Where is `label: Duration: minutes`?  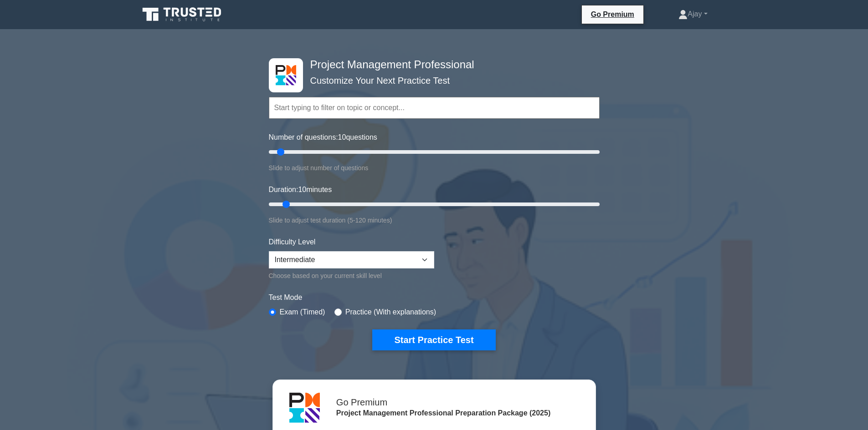
label: Duration: minutes is located at coordinates (300, 190).